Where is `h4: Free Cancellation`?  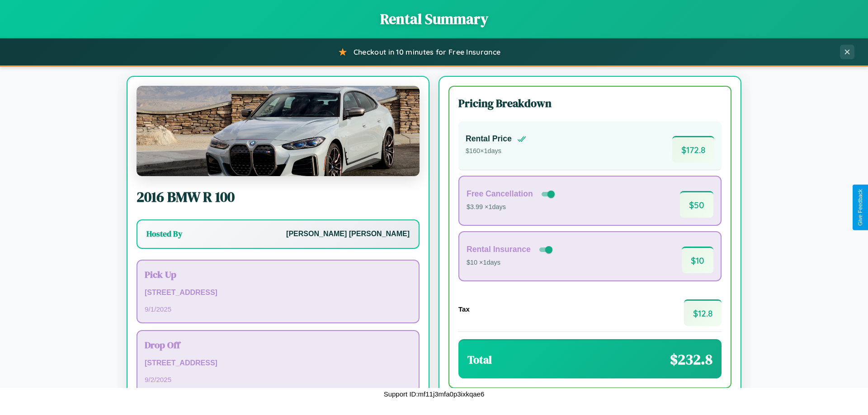 h4: Free Cancellation is located at coordinates (500, 194).